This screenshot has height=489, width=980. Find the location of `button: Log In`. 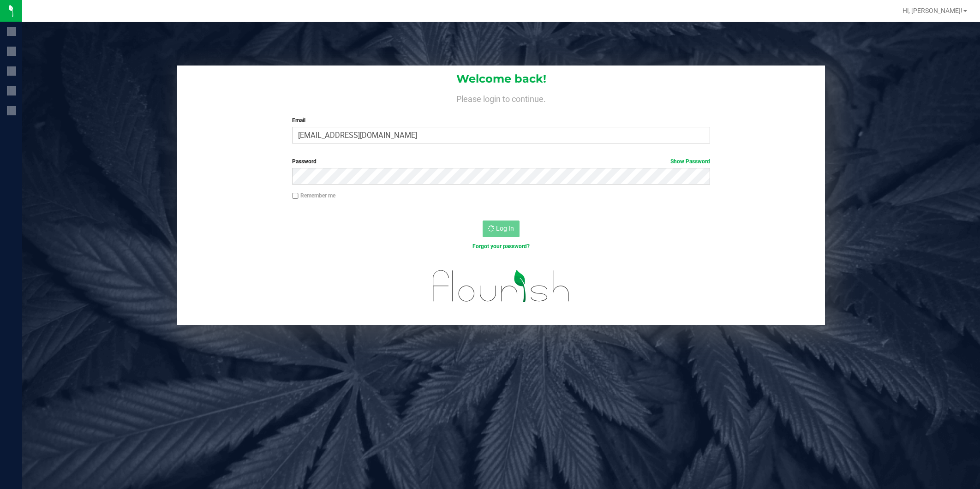

button: Log In is located at coordinates (501, 228).